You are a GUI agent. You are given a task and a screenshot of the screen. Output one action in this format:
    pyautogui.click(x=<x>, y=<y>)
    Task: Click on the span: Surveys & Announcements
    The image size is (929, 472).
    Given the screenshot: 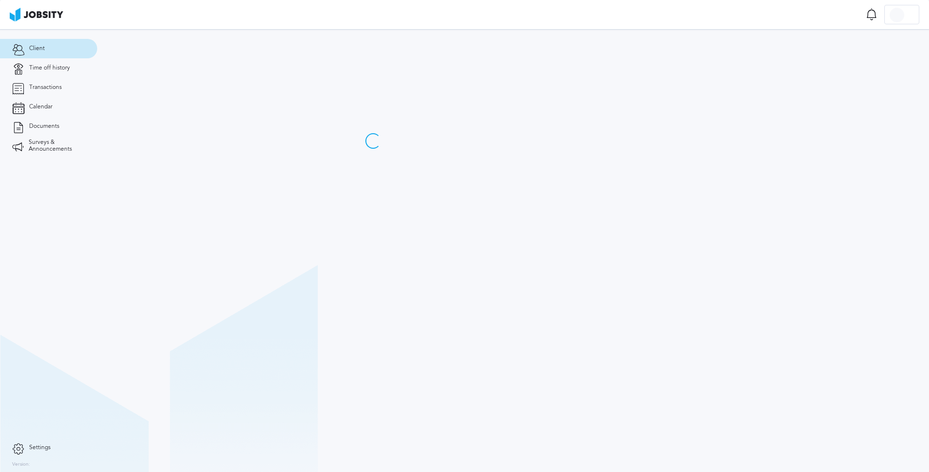 What is the action you would take?
    pyautogui.click(x=57, y=146)
    